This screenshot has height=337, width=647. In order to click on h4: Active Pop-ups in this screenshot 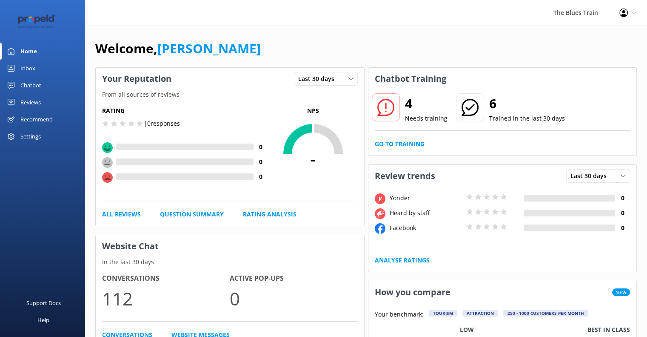, I will do `click(294, 278)`.